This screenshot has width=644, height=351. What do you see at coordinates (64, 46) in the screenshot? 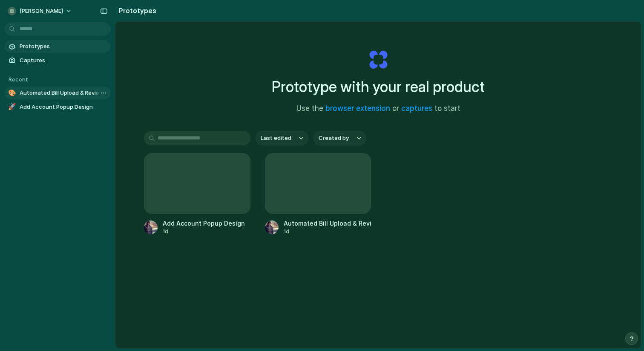
I see `span: Prototypes` at bounding box center [64, 46].